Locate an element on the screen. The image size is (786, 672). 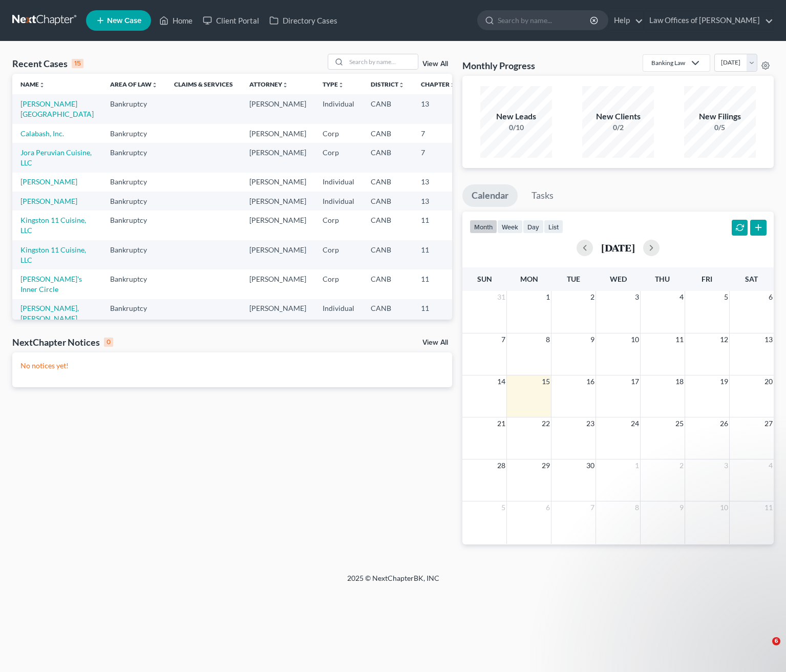
button: day is located at coordinates (533, 226).